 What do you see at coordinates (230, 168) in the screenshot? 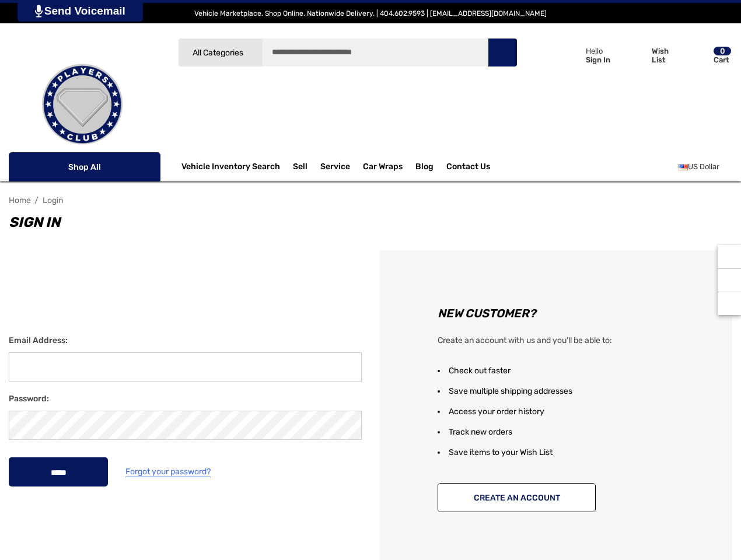
I see `a: Vehicle Inventory Search` at bounding box center [230, 168].